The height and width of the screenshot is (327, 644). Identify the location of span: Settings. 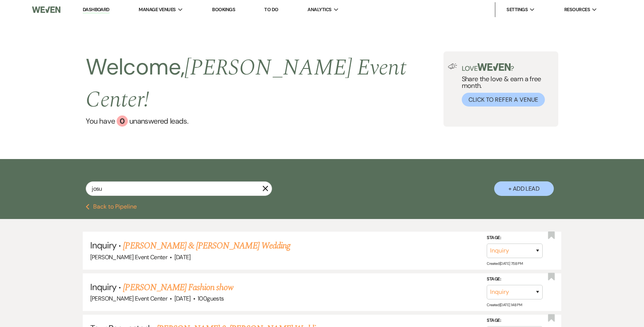
(517, 10).